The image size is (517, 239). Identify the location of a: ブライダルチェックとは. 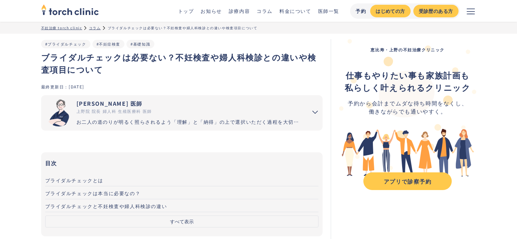
(182, 180).